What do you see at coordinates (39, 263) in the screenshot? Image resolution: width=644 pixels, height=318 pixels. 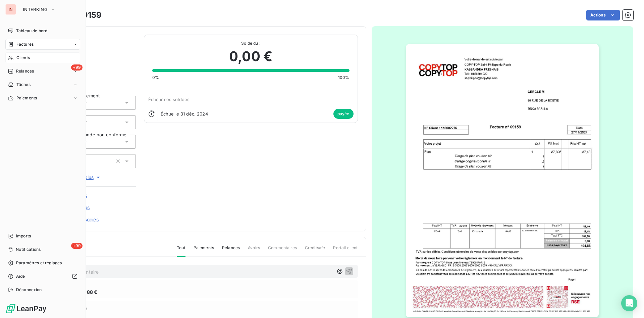 I see `span: Paramètres et réglages` at bounding box center [39, 263].